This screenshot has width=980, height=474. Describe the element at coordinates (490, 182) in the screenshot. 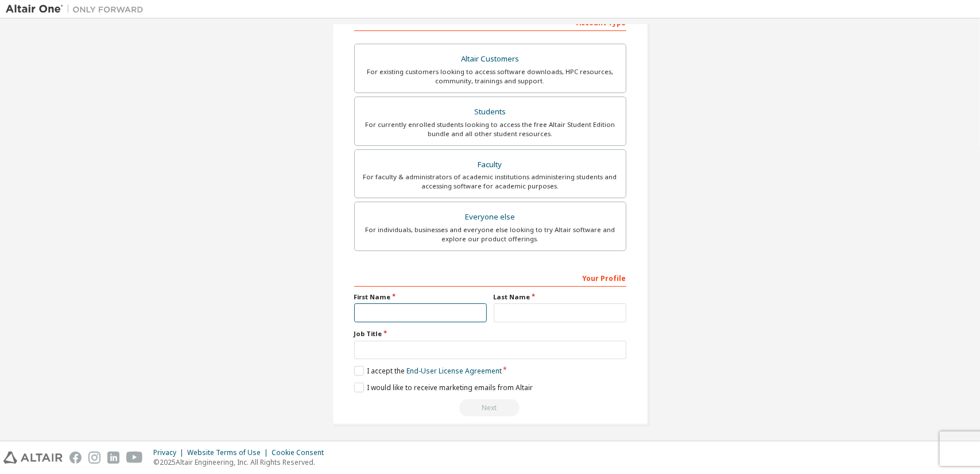

I see `div: For faculty & administrators of academic institutions administering students and accessing softwa...` at that location.